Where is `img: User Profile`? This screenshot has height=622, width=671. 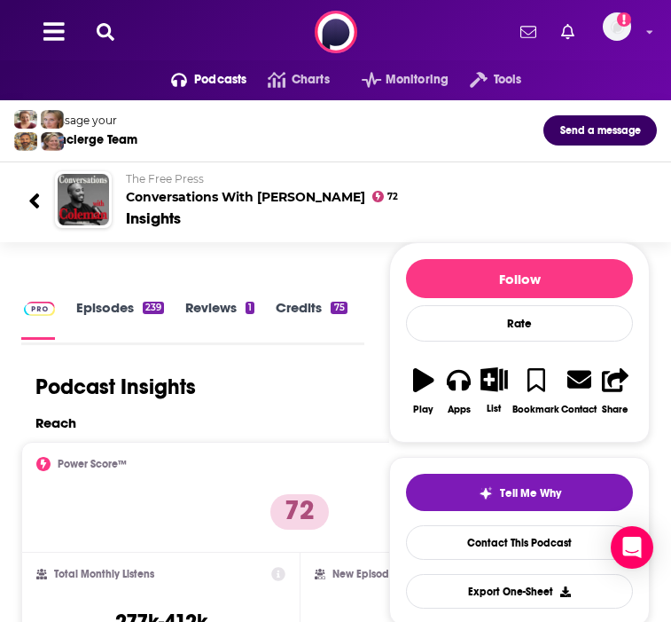
img: User Profile is located at coordinates (617, 27).